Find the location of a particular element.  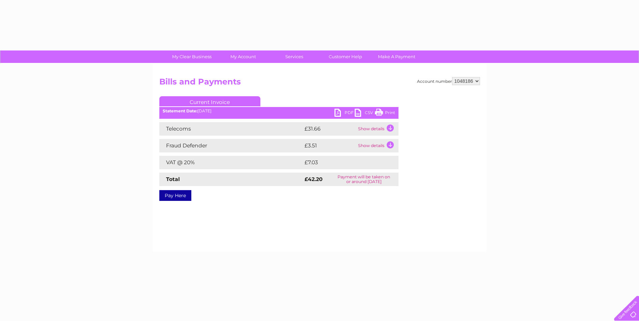

strong: Total is located at coordinates (173, 179).